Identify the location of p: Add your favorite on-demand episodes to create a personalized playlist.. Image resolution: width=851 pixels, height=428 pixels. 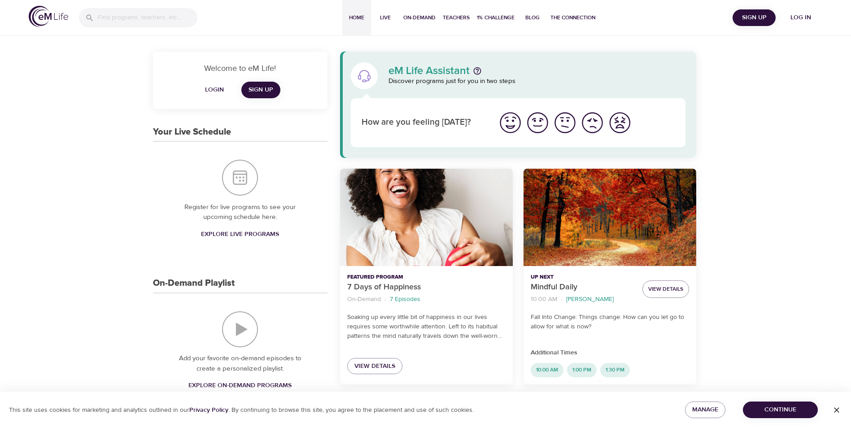
(240, 363).